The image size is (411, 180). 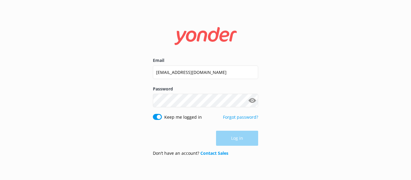 What do you see at coordinates (183, 117) in the screenshot?
I see `label: Keep me logged in` at bounding box center [183, 117].